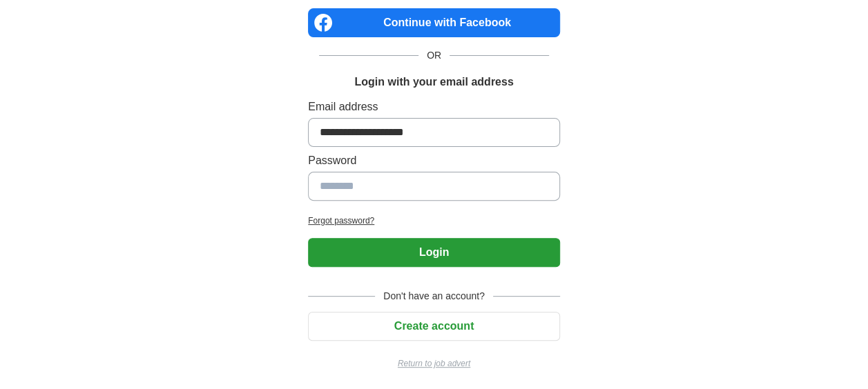  Describe the element at coordinates (433, 161) in the screenshot. I see `label: Password` at that location.